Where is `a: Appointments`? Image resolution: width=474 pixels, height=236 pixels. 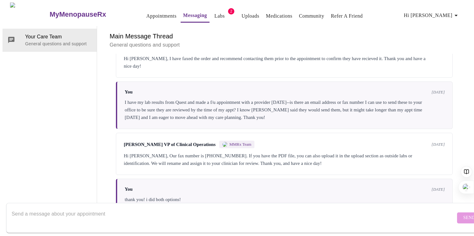
a: Appointments is located at coordinates (161, 16).